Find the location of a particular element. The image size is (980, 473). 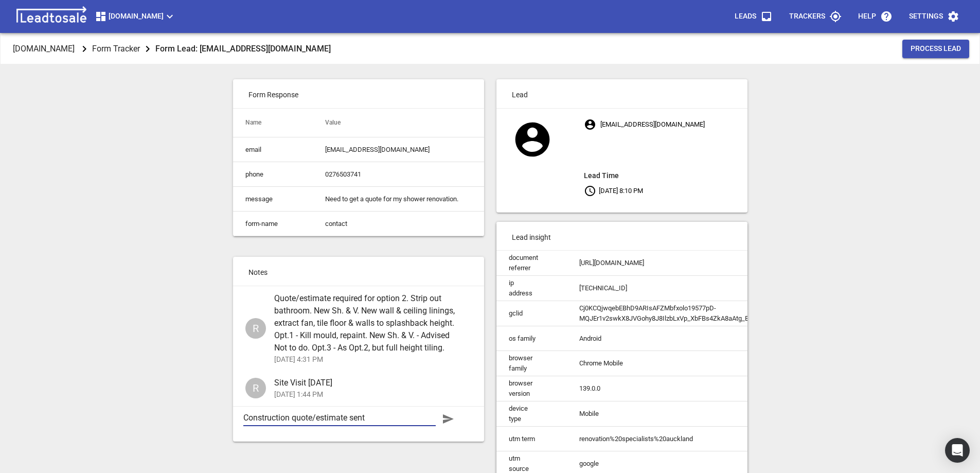

aside: Lead Time is located at coordinates (666, 176).